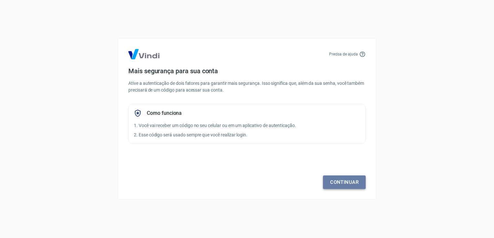  What do you see at coordinates (144, 54) in the screenshot?
I see `img: Logo Vind` at bounding box center [144, 54].